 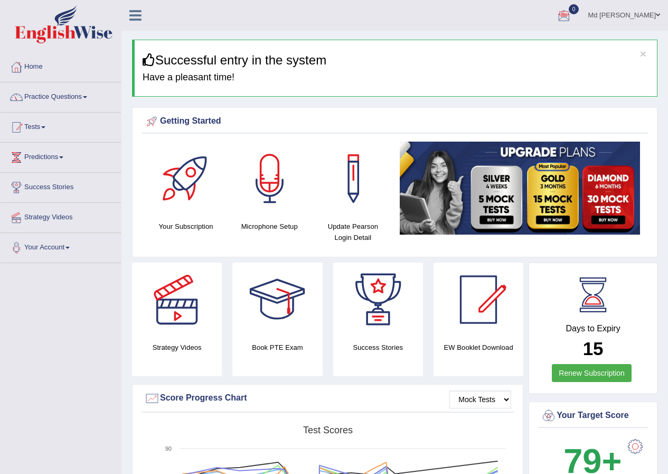 What do you see at coordinates (395, 78) in the screenshot?
I see `h4: Have a pleasant time!` at bounding box center [395, 78].